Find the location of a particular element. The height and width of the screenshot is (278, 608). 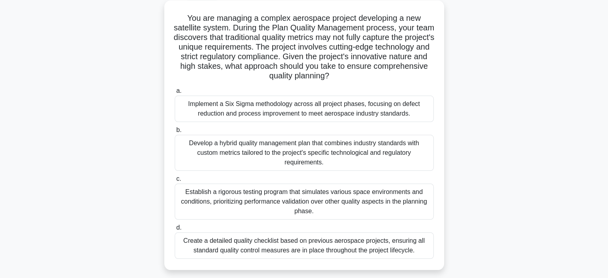

div: Create a detailed quality checklist based on previous aerospace projects, ensuring all standard q... is located at coordinates (304, 246).